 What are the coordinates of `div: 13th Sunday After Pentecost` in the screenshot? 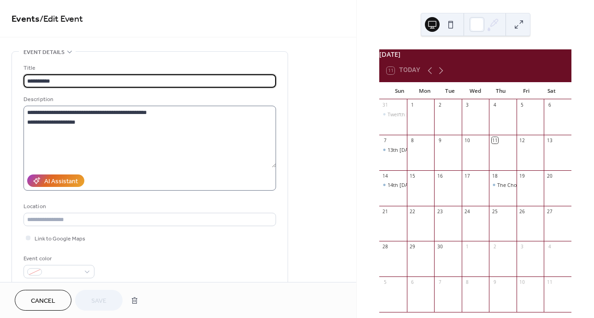 It's located at (393, 149).